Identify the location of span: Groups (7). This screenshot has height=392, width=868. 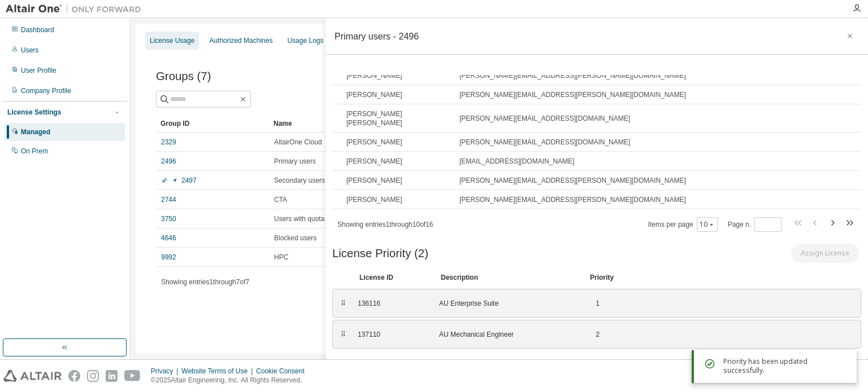
(183, 76).